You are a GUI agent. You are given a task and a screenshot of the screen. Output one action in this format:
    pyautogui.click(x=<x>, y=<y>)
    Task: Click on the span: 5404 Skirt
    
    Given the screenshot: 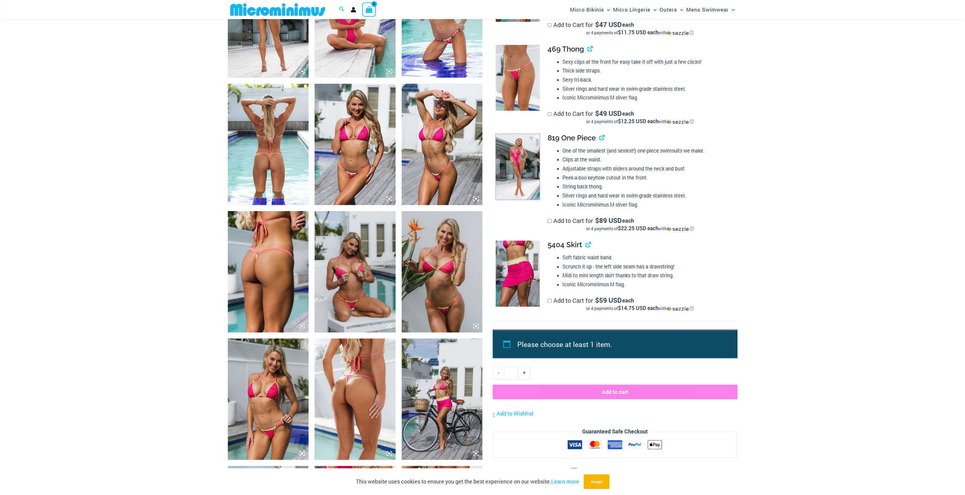 What is the action you would take?
    pyautogui.click(x=565, y=244)
    